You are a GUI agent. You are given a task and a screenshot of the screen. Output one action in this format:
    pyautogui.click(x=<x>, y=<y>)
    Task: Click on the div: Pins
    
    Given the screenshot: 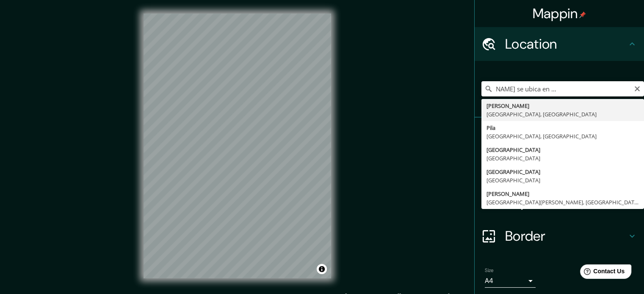 What is the action you would take?
    pyautogui.click(x=560, y=134)
    